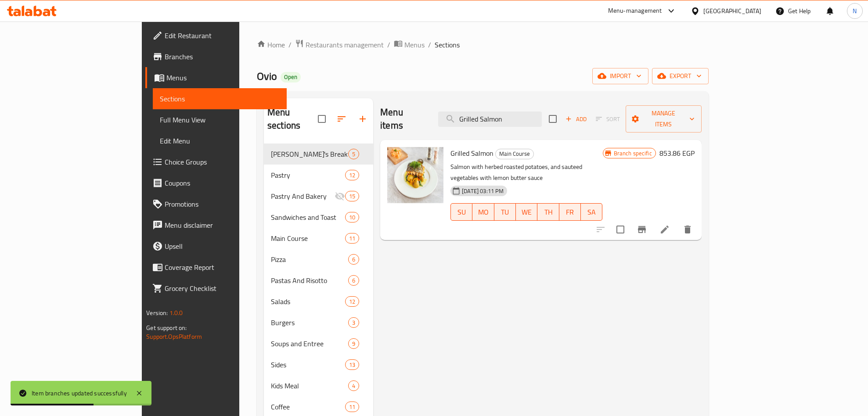 The image size is (868, 416). Describe the element at coordinates (569, 212) in the screenshot. I see `span: FR` at that location.